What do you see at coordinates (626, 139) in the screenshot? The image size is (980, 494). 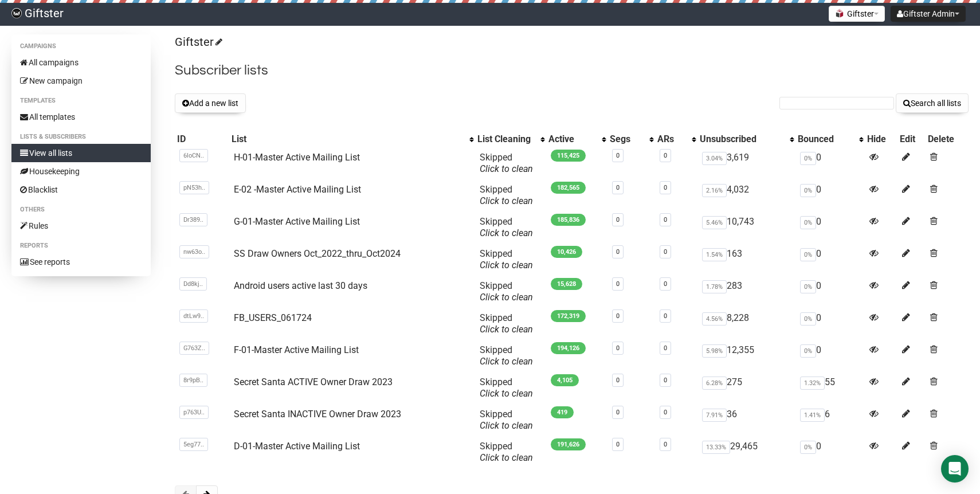 I see `div: Segs` at bounding box center [626, 139].